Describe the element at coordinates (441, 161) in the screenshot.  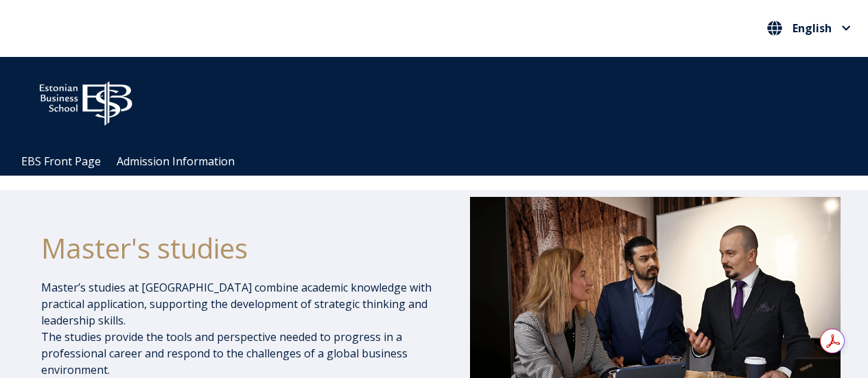
I see `div: Navigation Menu` at that location.